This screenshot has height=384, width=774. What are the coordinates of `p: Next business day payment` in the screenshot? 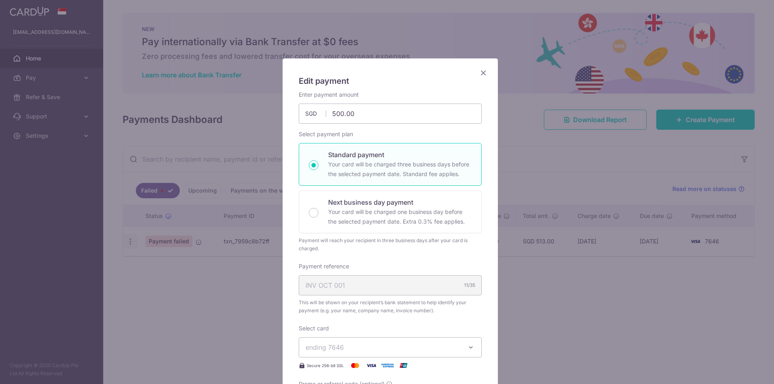 It's located at (400, 202).